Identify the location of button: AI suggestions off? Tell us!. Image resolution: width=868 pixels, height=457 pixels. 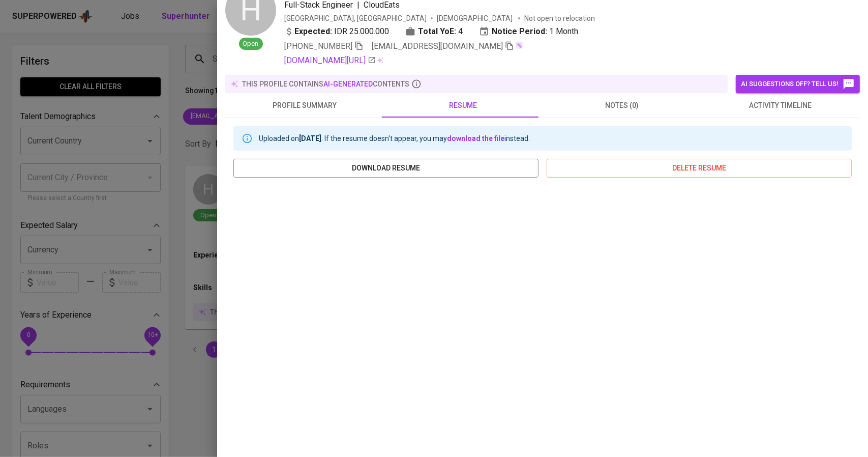
(798, 84).